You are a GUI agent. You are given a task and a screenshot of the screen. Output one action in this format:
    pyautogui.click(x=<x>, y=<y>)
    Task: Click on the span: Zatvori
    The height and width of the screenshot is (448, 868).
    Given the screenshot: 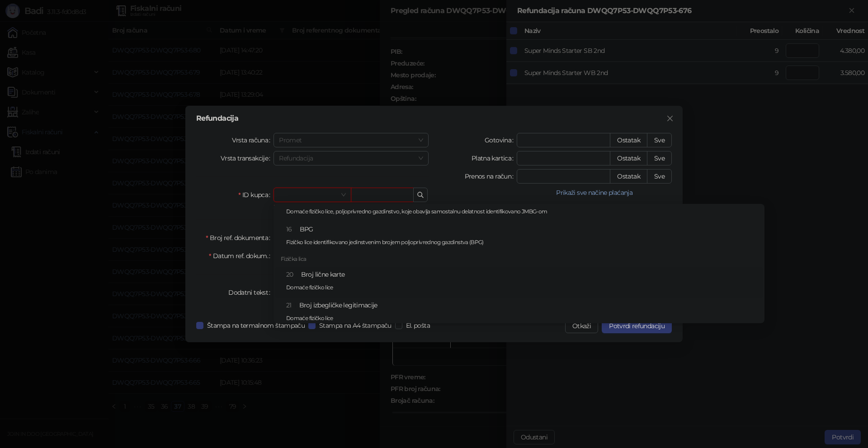 What is the action you would take?
    pyautogui.click(x=670, y=119)
    